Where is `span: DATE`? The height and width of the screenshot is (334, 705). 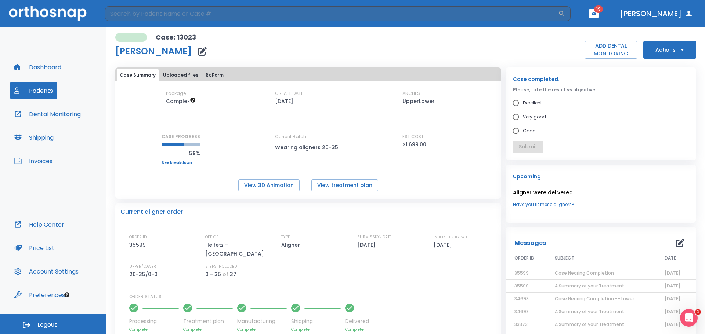
span: DATE is located at coordinates (670, 258).